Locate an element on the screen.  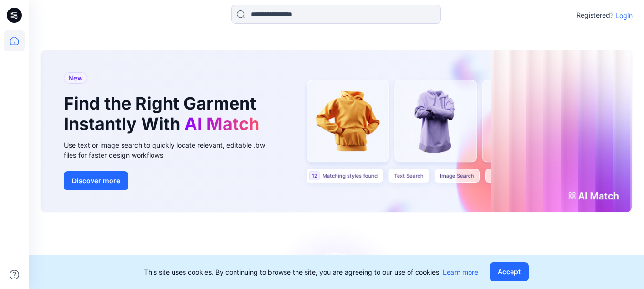
h1: Find the Right Garment Instantly With is located at coordinates (164, 113).